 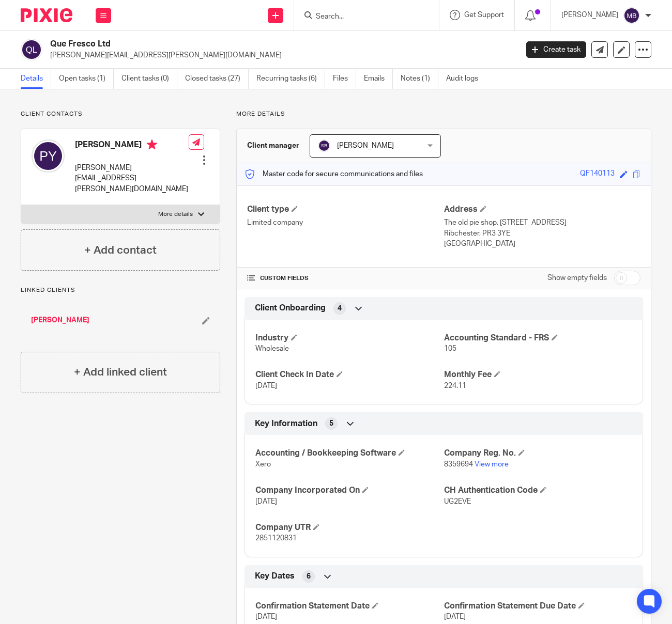 What do you see at coordinates (361, 17) in the screenshot?
I see `input: Search` at bounding box center [361, 17].